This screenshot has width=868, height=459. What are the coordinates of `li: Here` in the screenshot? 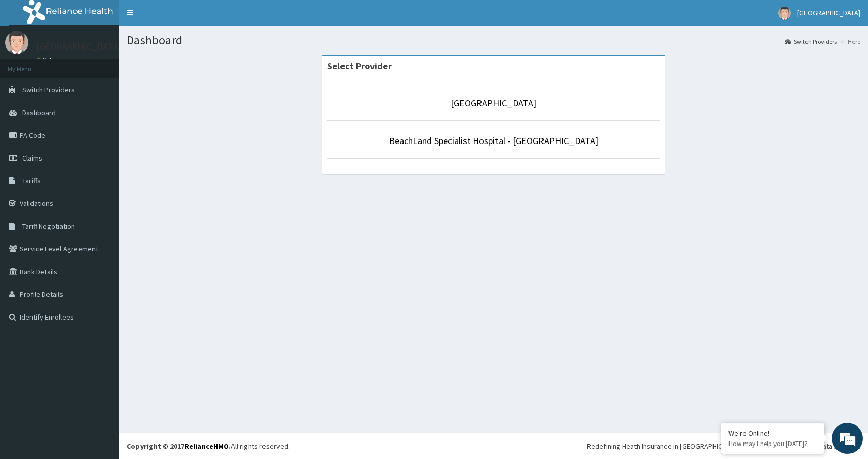 It's located at (849, 42).